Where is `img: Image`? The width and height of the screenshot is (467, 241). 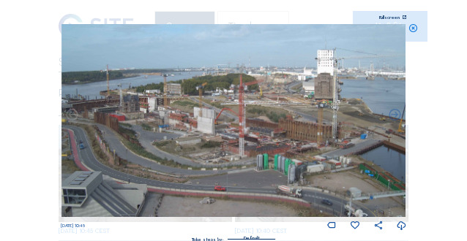 img: Image is located at coordinates (233, 121).